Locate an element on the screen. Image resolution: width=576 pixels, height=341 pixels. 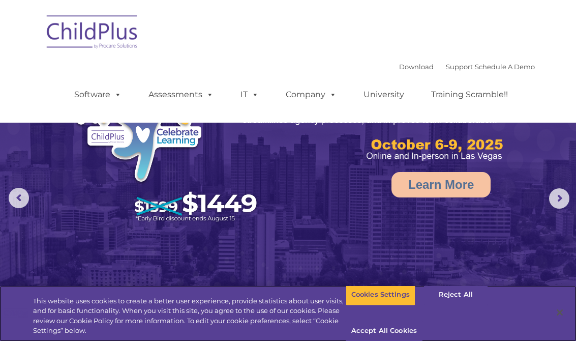
a: Assessments is located at coordinates (181, 95).